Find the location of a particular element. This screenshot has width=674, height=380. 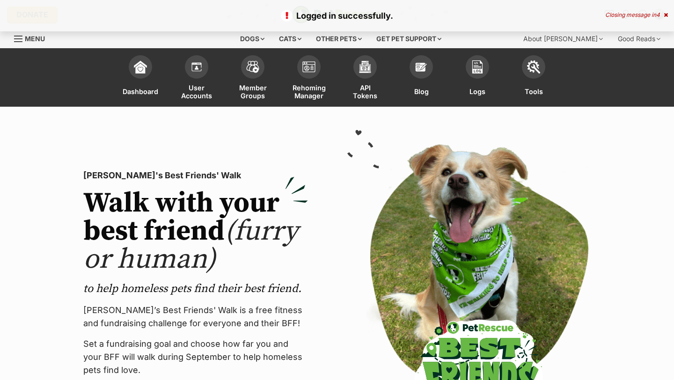

img: members-icon-d6bcda0bfb97e5ba05b48644448dc2971f67d37433e5abca221da40c41542bd5.svg is located at coordinates (197, 67).